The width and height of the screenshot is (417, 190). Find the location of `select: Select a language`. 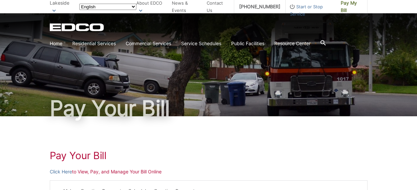

select: Select a language is located at coordinates (108, 7).